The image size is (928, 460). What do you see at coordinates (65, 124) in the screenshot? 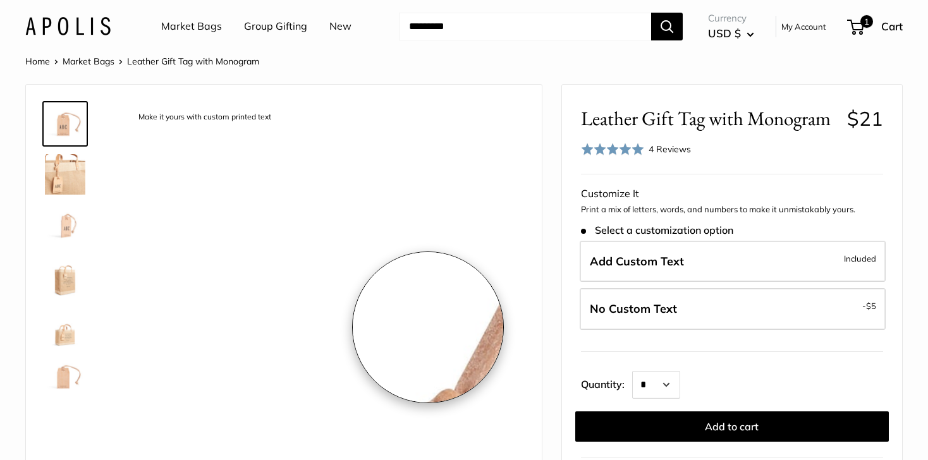
I see `img: description_Make it yours with custom printed text` at bounding box center [65, 124].